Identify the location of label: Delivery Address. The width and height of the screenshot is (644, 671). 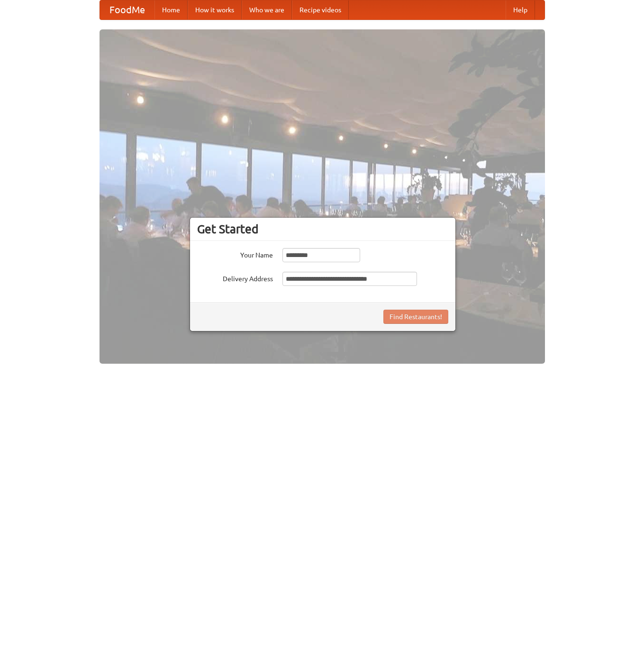
(235, 277).